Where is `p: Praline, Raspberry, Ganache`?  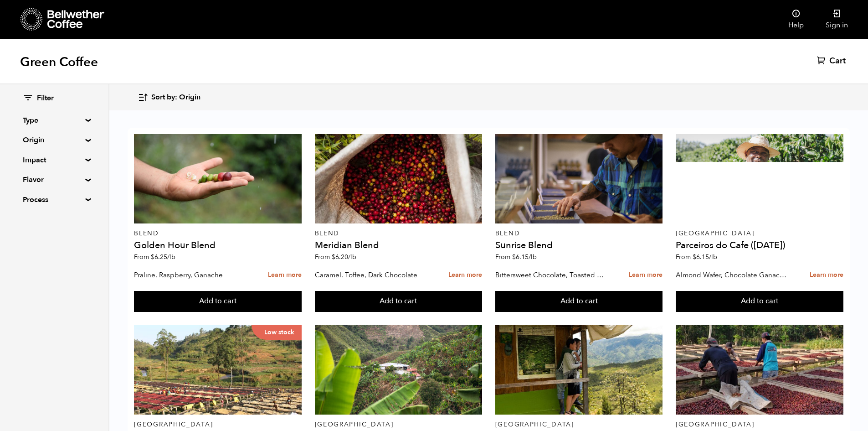
p: Praline, Raspberry, Ganache is located at coordinates (191, 275).